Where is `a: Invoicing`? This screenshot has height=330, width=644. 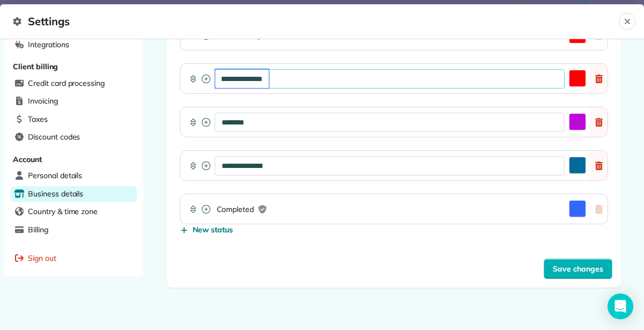 a: Invoicing is located at coordinates (73, 101).